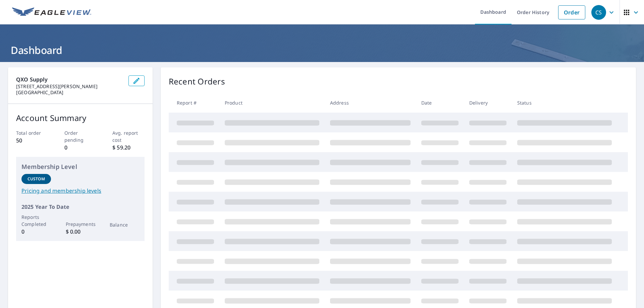  What do you see at coordinates (80, 207) in the screenshot?
I see `p: 2025 Year To Date` at bounding box center [80, 207].